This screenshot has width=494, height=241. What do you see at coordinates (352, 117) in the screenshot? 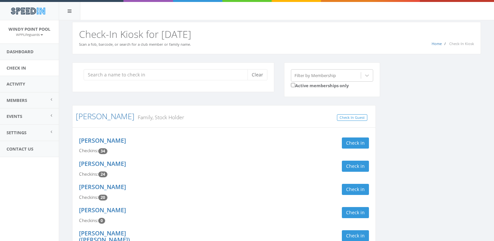
I see `a: Check In Guest` at bounding box center [352, 117].